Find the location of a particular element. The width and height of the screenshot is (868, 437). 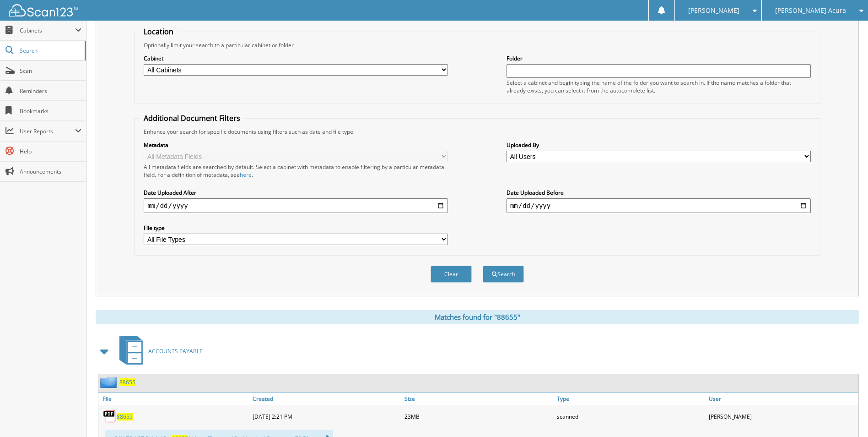

label: Date Uploaded After is located at coordinates (296, 192).